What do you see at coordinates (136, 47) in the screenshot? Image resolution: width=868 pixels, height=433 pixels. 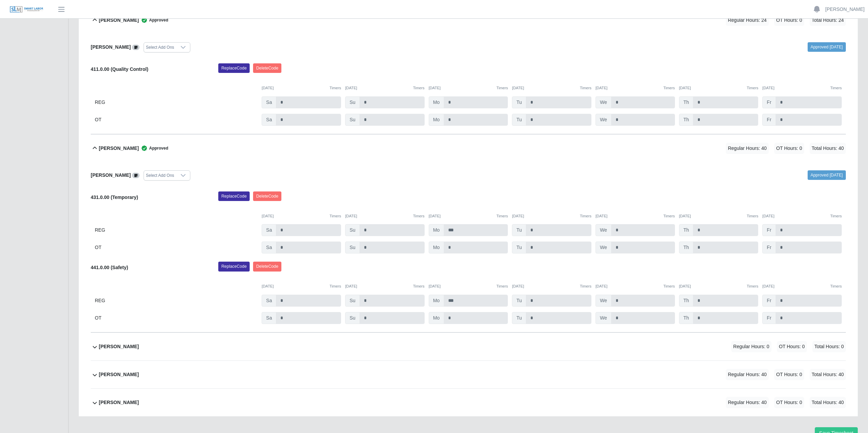 I see `a: View/Edit Notes` at bounding box center [136, 47].